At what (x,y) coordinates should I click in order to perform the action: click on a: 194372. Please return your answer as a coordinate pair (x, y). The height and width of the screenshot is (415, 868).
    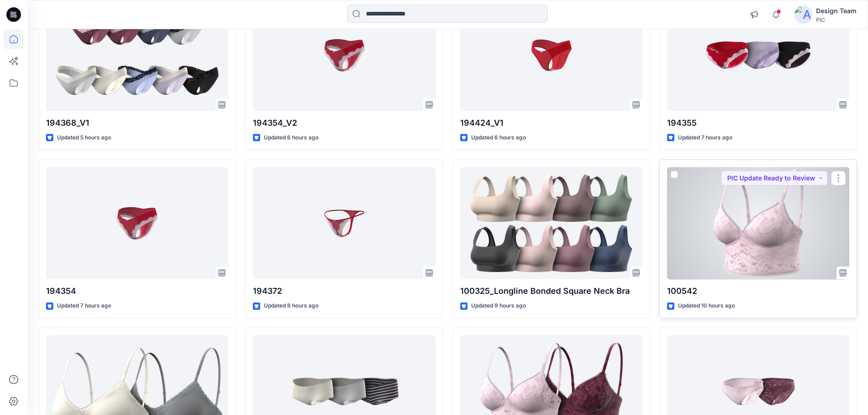
    Looking at the image, I should click on (344, 223).